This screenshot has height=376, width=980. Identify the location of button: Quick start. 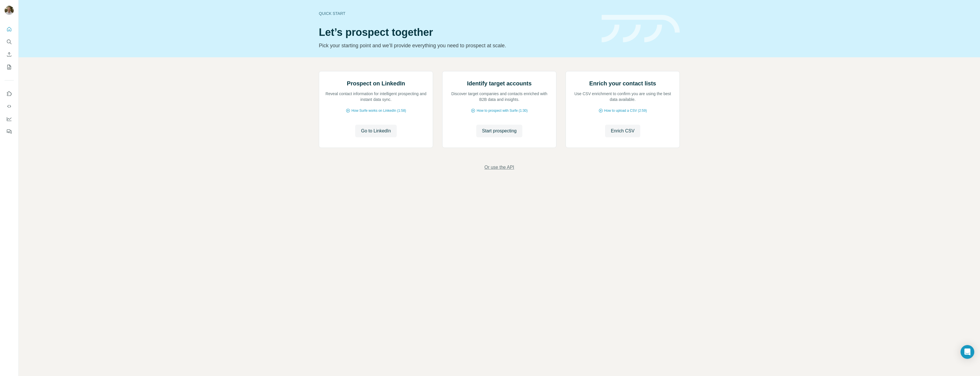
(9, 29).